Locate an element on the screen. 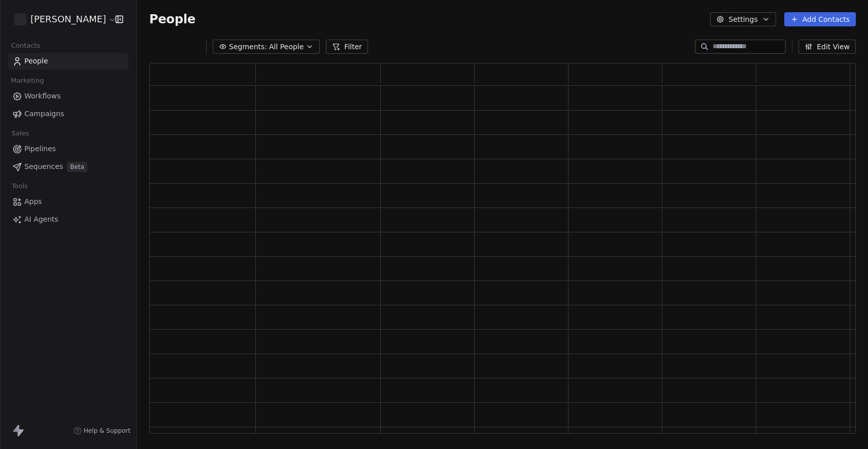  span: Sales is located at coordinates (20, 133).